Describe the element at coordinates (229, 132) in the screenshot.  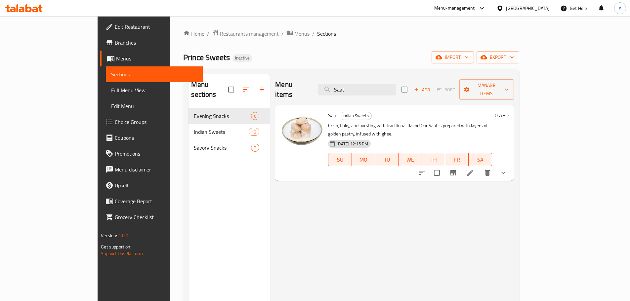
I see `nav: Menu sections` at that location.